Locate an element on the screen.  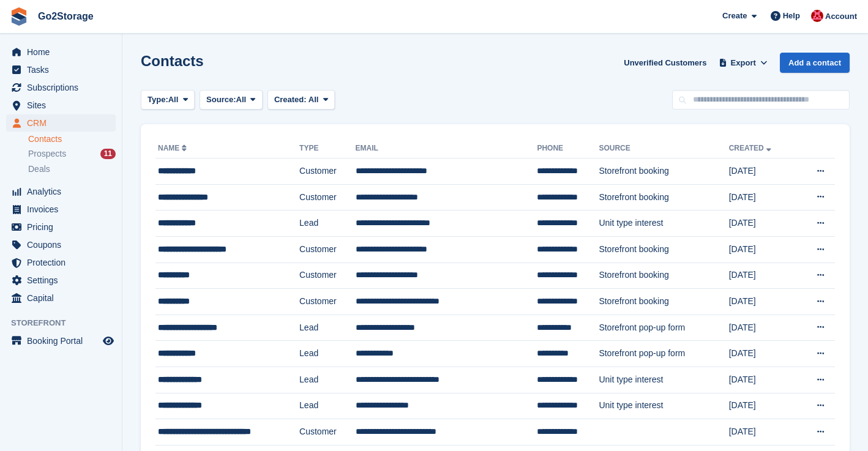
a: Unverified Customers is located at coordinates (665, 63).